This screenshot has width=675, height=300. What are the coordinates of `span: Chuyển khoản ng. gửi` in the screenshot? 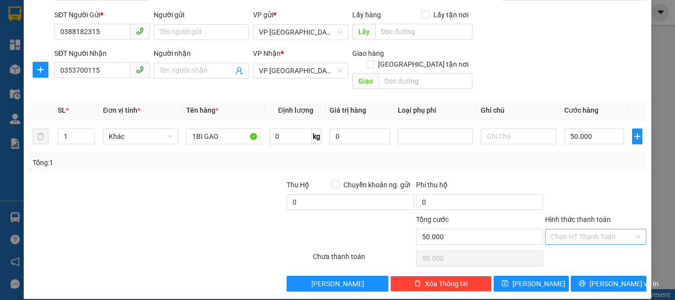 It's located at (376, 185).